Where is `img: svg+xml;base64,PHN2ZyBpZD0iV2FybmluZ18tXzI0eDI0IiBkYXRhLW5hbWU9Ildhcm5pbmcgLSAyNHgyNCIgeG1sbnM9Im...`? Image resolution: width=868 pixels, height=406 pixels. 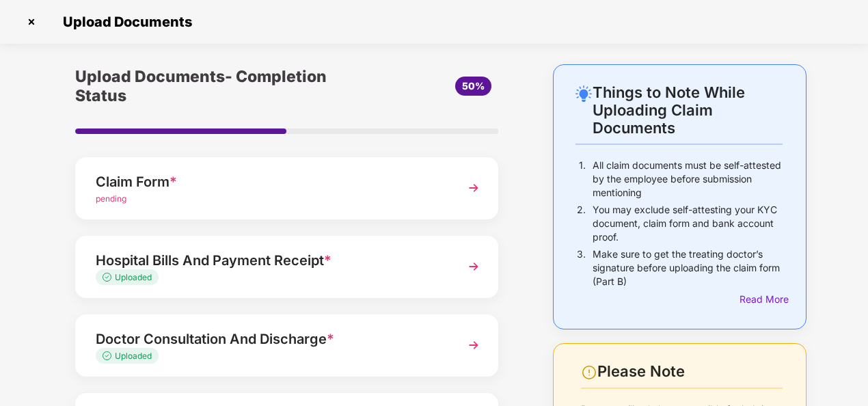 img: svg+xml;base64,PHN2ZyBpZD0iV2FybmluZ18tXzI0eDI0IiBkYXRhLW5hbWU9Ildhcm5pbmcgLSAyNHgyNCIgeG1sbnM9Im... is located at coordinates (589, 372).